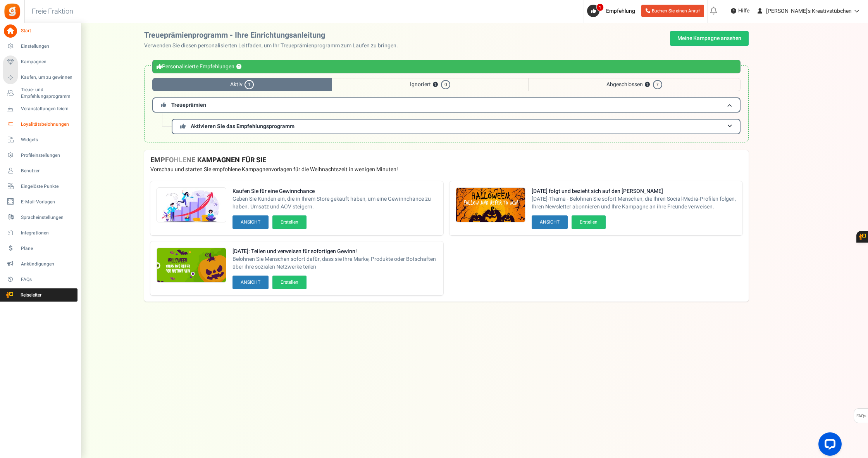 The width and height of the screenshot is (868, 458). I want to click on span: Kampagnen, so click(48, 61).